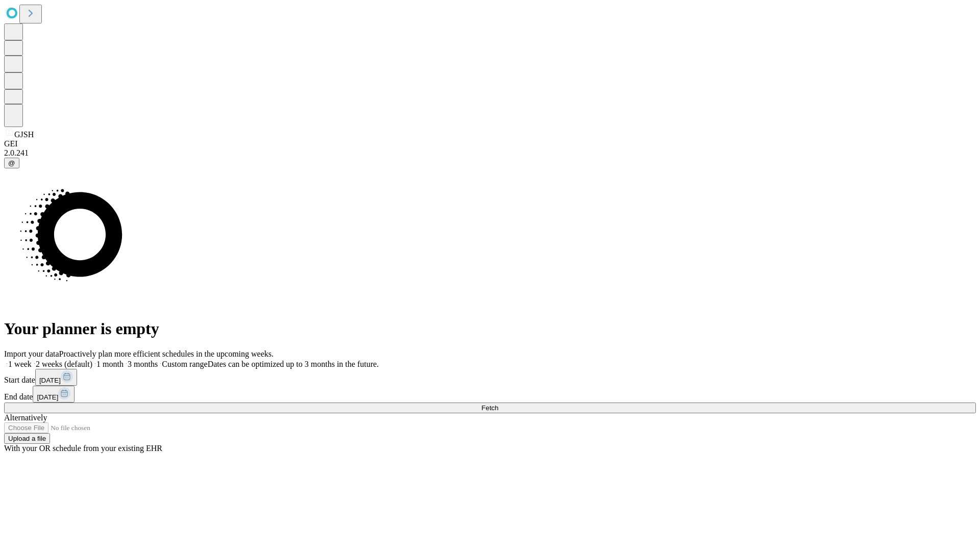 The width and height of the screenshot is (980, 551). What do you see at coordinates (143, 364) in the screenshot?
I see `span: 3 months` at bounding box center [143, 364].